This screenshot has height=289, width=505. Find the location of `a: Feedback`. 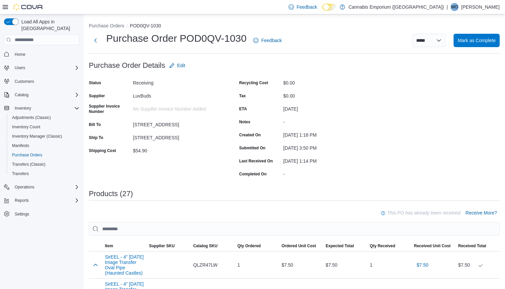

a: Feedback is located at coordinates (267, 40).